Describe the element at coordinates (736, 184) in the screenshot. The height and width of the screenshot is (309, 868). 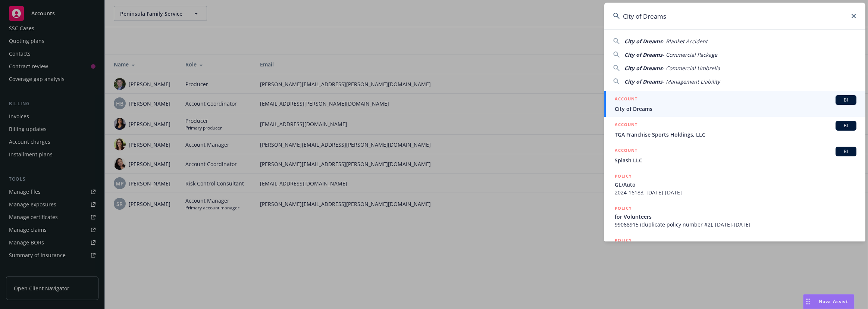
I see `span: GL/Auto` at that location.